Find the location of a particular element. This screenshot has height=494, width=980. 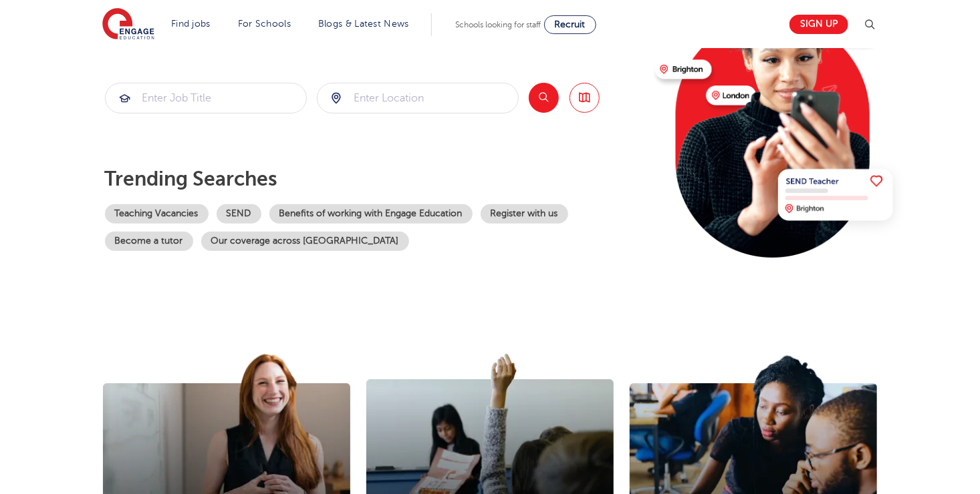

button: Search is located at coordinates (543, 97).